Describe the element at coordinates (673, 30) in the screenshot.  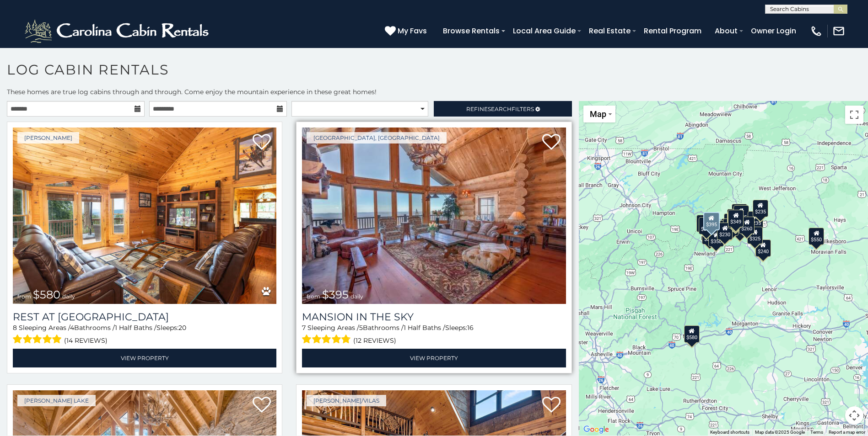
I see `a: Rental Program` at that location.